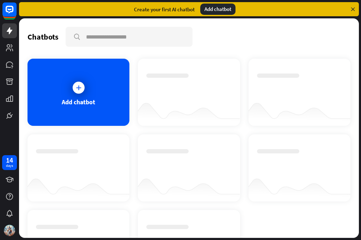 The width and height of the screenshot is (361, 240). What do you see at coordinates (10, 160) in the screenshot?
I see `div: 14` at bounding box center [10, 160].